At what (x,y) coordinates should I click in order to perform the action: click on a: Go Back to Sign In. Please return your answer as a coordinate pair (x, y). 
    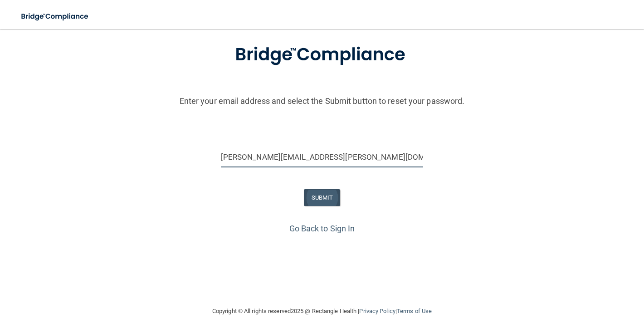
    Looking at the image, I should click on (322, 228).